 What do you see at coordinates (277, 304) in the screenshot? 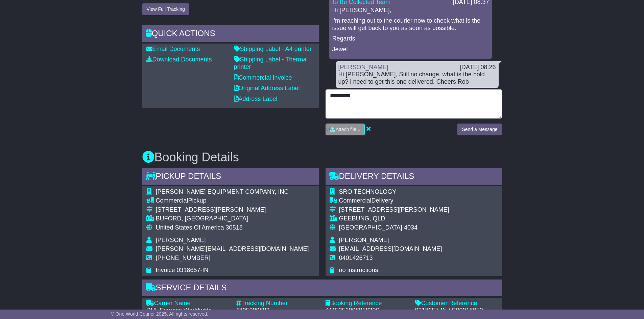
I see `div: Tracking Number` at bounding box center [277, 304].